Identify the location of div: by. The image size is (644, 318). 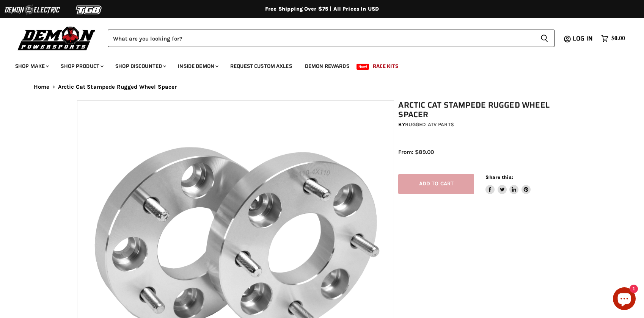
(485, 125).